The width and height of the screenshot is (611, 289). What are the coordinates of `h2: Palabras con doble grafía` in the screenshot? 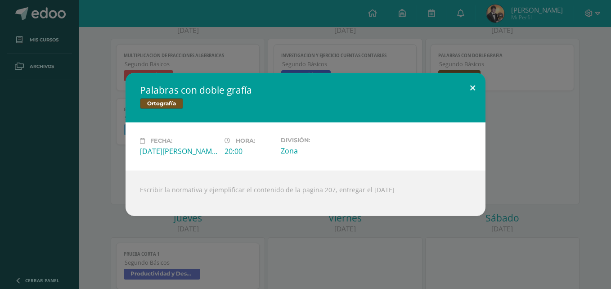 It's located at (305, 90).